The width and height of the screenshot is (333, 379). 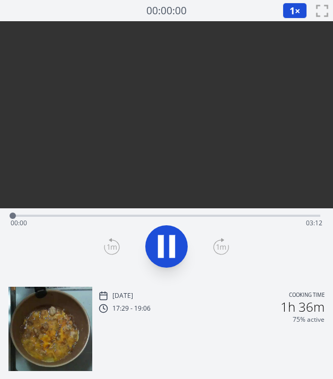 What do you see at coordinates (303, 307) in the screenshot?
I see `h2: 1h 36m` at bounding box center [303, 307].